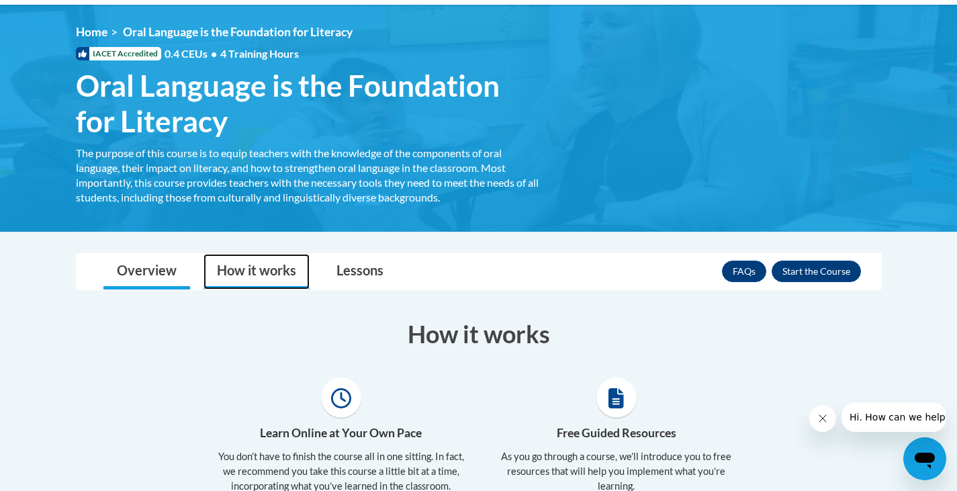  I want to click on a: Home, so click(91, 32).